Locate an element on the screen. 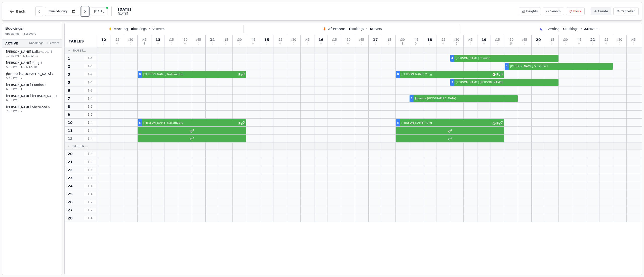  span: 1 - 6 is located at coordinates (90, 66).